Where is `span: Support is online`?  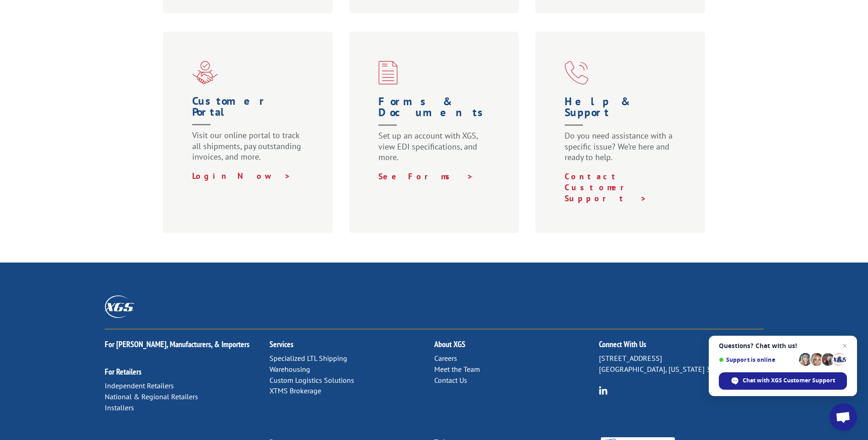
span: Support is online is located at coordinates (757, 359).